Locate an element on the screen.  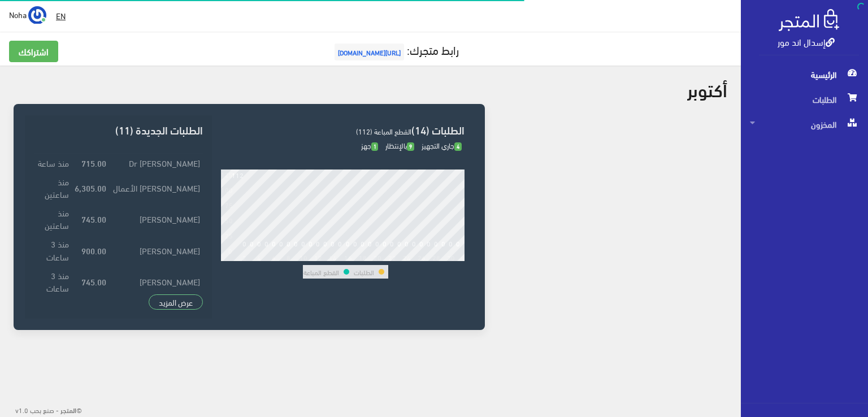
div: 24 is located at coordinates (408, 257).